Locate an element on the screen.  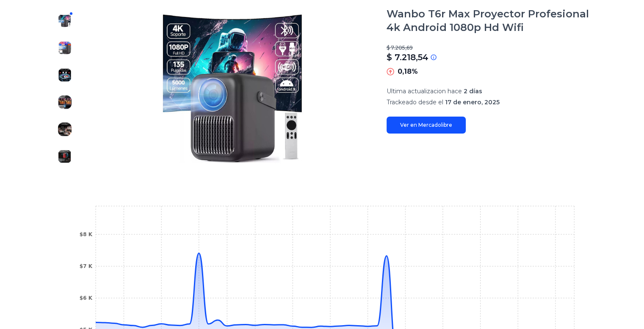
tspan: $7 K is located at coordinates (85, 266).